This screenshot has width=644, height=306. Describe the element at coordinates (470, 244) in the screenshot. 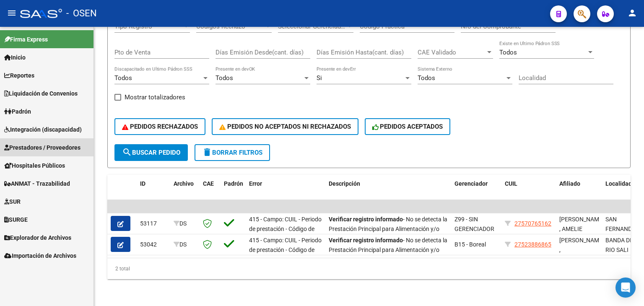

I see `span: B15 - Boreal` at that location.